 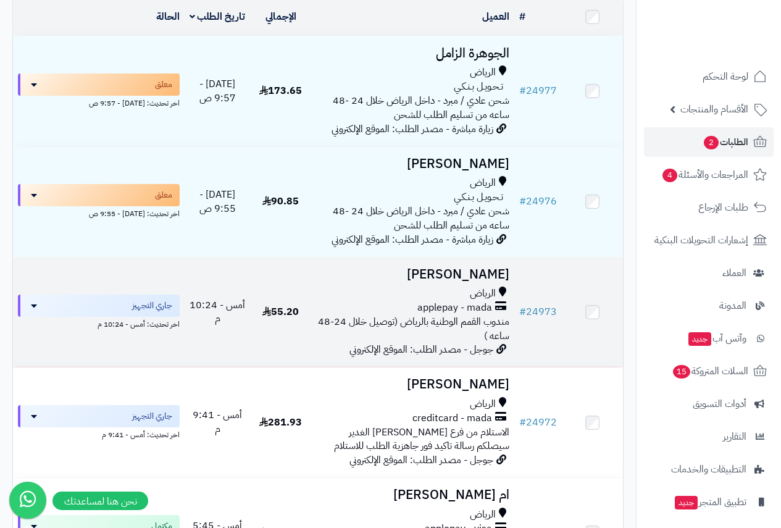 I want to click on span: تطبيق المتجر, so click(x=710, y=502).